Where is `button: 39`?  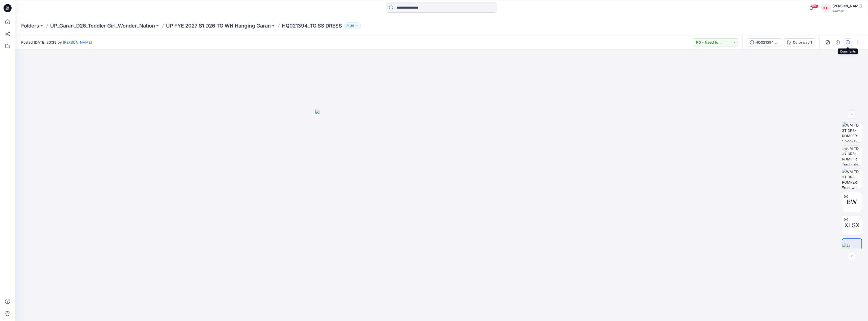 button: 39 is located at coordinates (353, 26).